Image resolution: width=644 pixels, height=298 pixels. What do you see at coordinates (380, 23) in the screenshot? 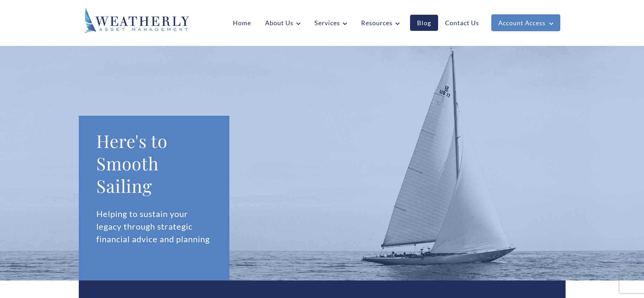
I see `a: Resources` at bounding box center [380, 23].